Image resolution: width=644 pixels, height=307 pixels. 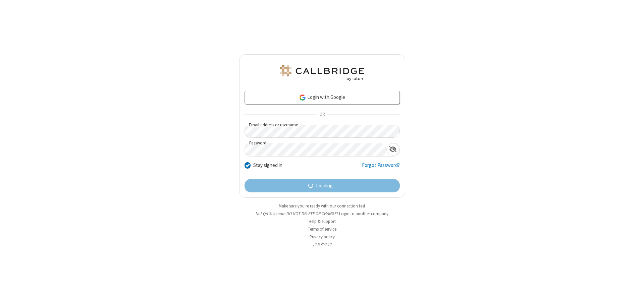 I want to click on span: Loading..., so click(x=326, y=185).